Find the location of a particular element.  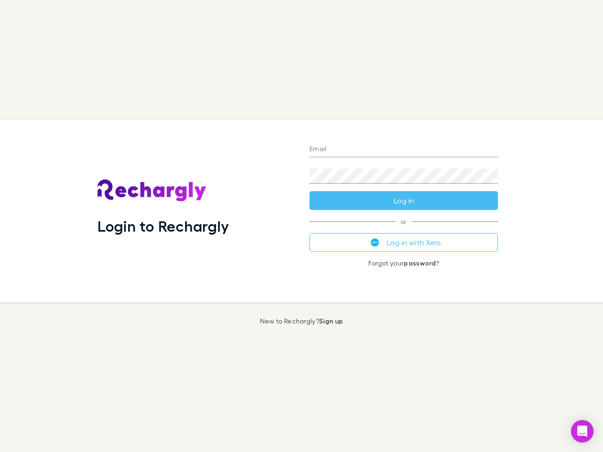

p: Forgot your ? is located at coordinates (404, 263).